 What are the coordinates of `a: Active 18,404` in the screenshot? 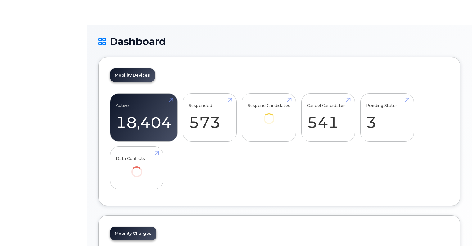 It's located at (144, 117).